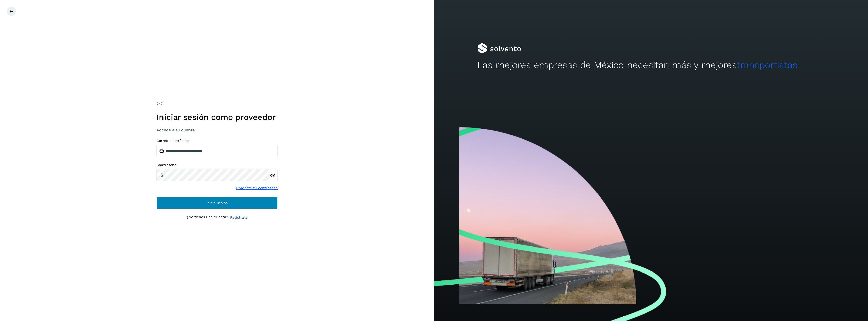 The height and width of the screenshot is (321, 868). What do you see at coordinates (208, 218) in the screenshot?
I see `p: ¿No tienes una cuenta?` at bounding box center [208, 218].